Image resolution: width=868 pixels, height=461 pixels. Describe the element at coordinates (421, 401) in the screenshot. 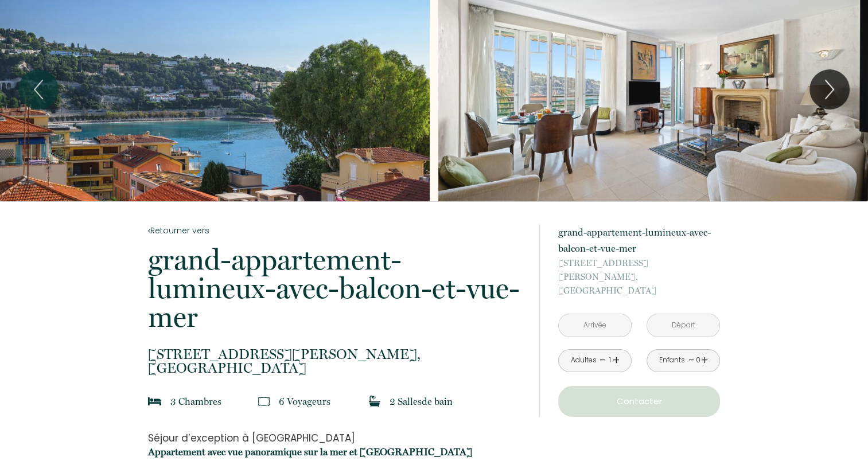

I see `p: 2 Salle de bain` at that location.